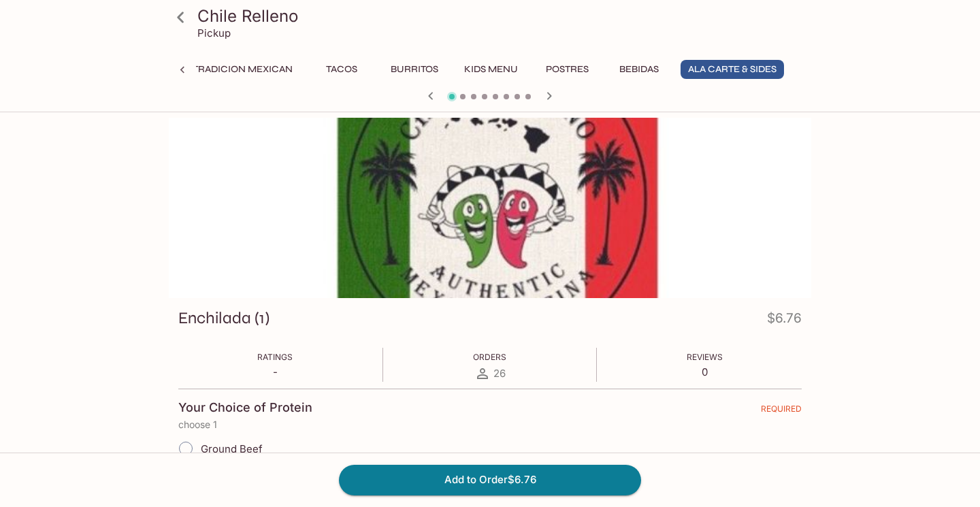 Image resolution: width=980 pixels, height=507 pixels. I want to click on button: Tacos, so click(341, 69).